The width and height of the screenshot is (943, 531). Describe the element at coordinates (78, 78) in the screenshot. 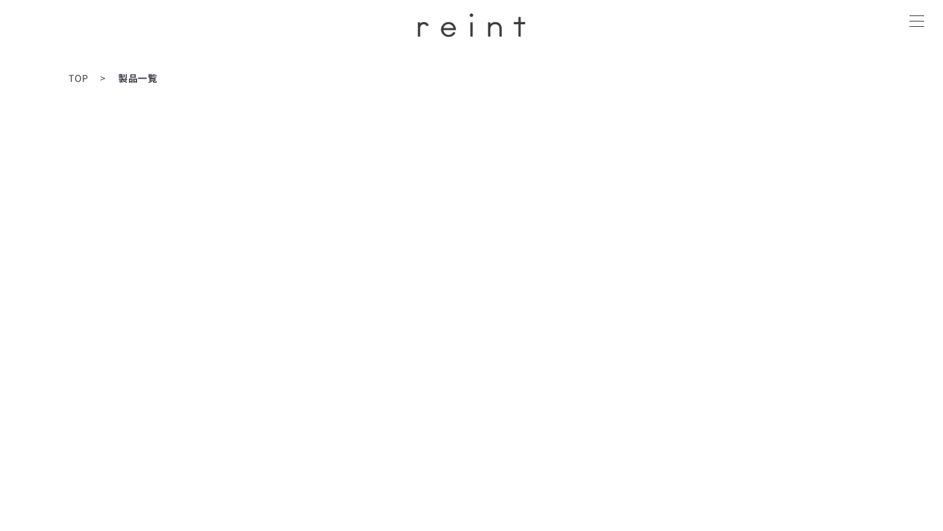

I see `a: TOP` at that location.